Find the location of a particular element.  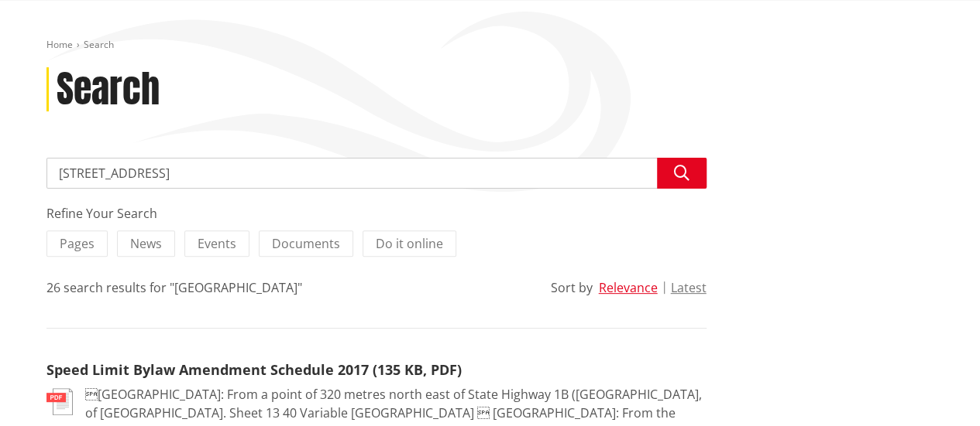

span: Search is located at coordinates (99, 44).